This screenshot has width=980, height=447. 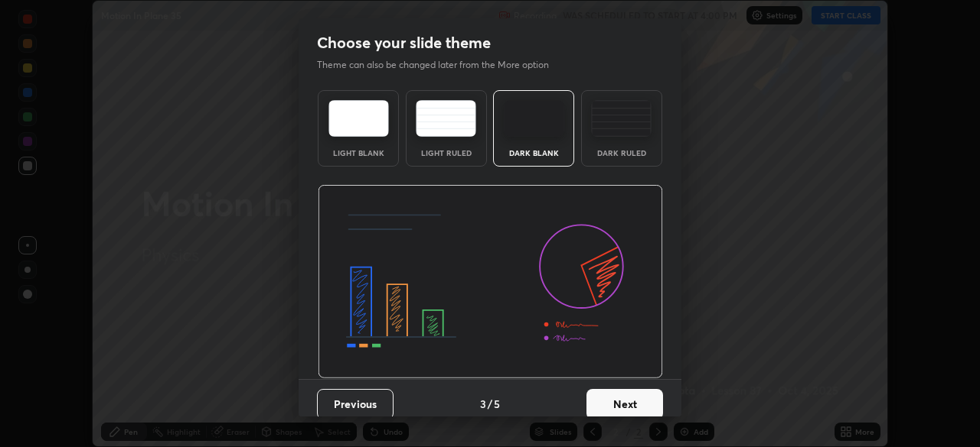 What do you see at coordinates (533, 153) in the screenshot?
I see `div: Dark Blank` at bounding box center [533, 153].